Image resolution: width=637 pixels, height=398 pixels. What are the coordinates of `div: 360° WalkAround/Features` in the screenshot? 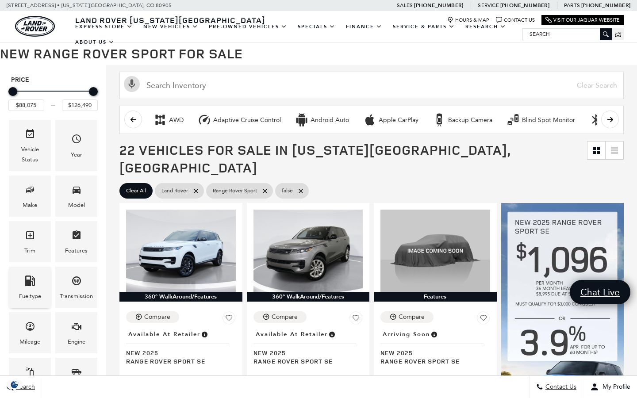 It's located at (308, 297).